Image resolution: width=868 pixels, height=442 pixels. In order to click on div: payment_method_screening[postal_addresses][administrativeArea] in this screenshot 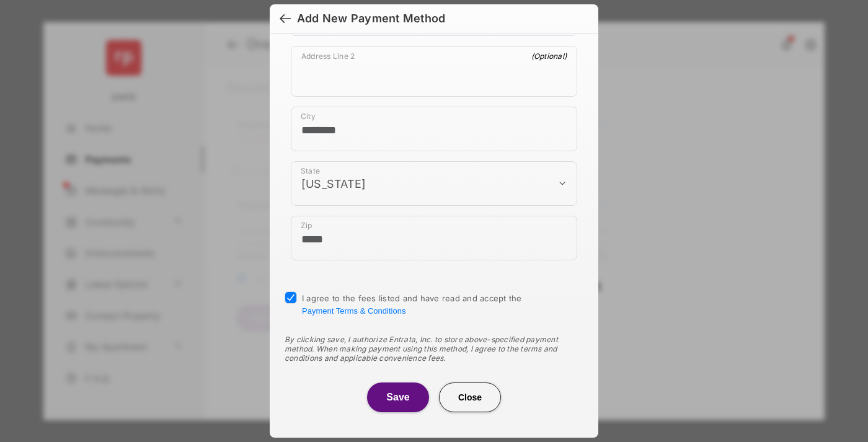, I will do `click(434, 183)`.